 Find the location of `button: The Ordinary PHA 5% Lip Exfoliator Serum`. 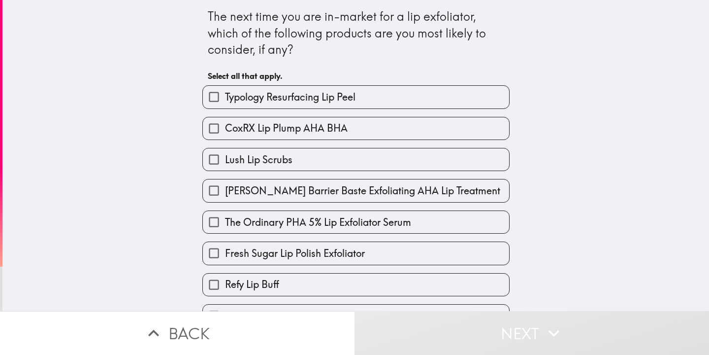

button: The Ordinary PHA 5% Lip Exfoliator Serum is located at coordinates (356, 222).